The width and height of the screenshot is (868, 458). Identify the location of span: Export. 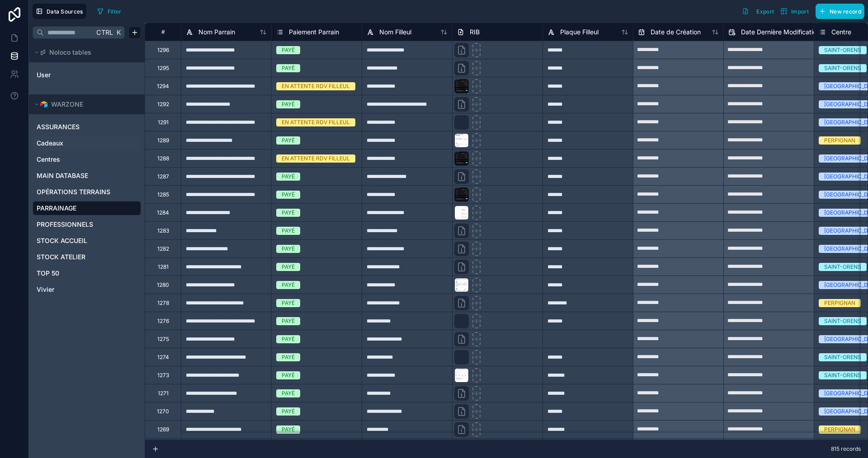
(765, 11).